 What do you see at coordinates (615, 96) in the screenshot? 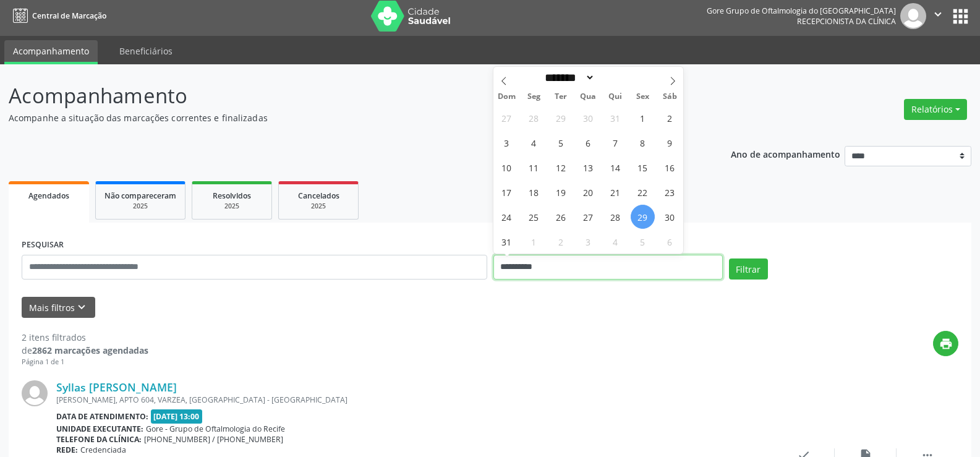
I see `span: Qui` at bounding box center [615, 96].